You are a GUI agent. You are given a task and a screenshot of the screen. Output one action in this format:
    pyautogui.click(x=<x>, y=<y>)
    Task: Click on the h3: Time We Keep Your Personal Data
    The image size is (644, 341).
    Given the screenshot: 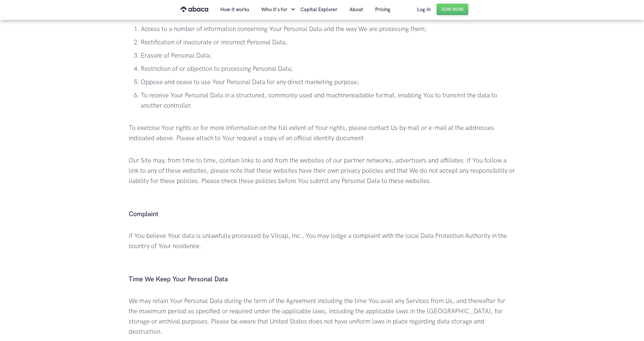 What is the action you would take?
    pyautogui.click(x=322, y=279)
    